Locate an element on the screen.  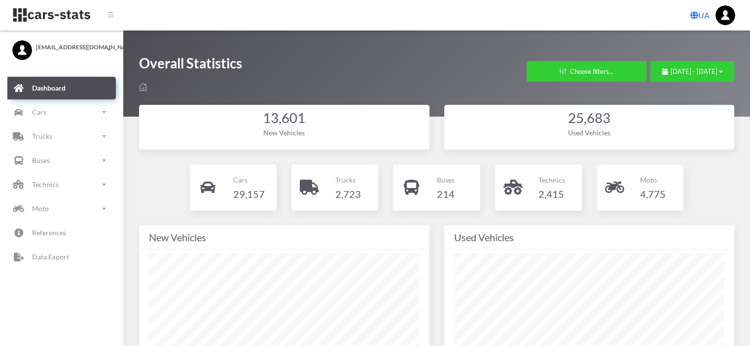
a: Trucks is located at coordinates (62, 137).